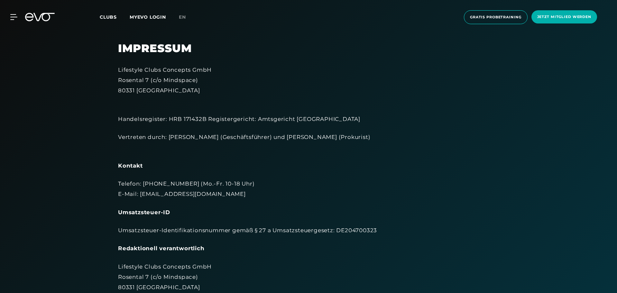 The width and height of the screenshot is (617, 293). Describe the element at coordinates (308, 48) in the screenshot. I see `h2: Impressum` at that location.